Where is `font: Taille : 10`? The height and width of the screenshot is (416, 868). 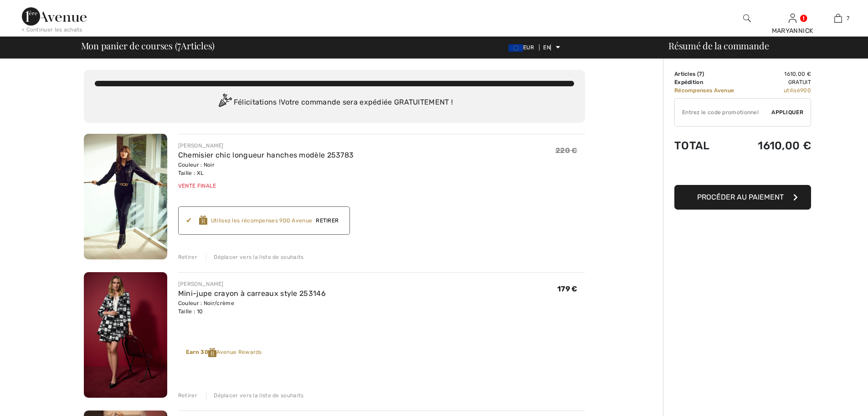 font: Taille : 10 is located at coordinates (190, 311).